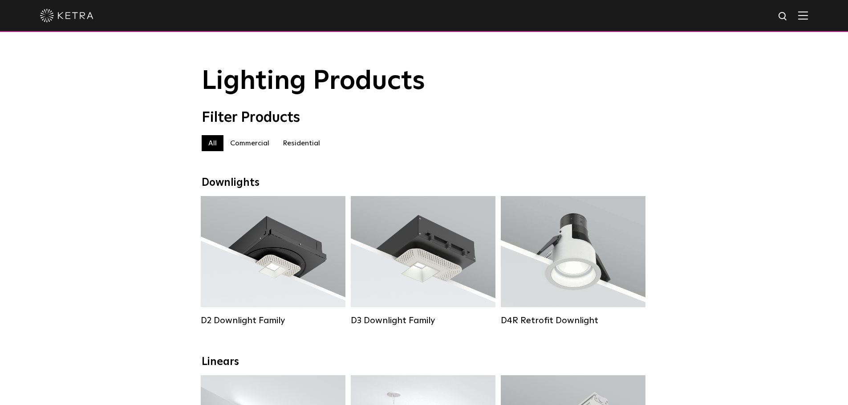 Image resolution: width=848 pixels, height=405 pixels. Describe the element at coordinates (313, 81) in the screenshot. I see `span: Lighting Products` at that location.